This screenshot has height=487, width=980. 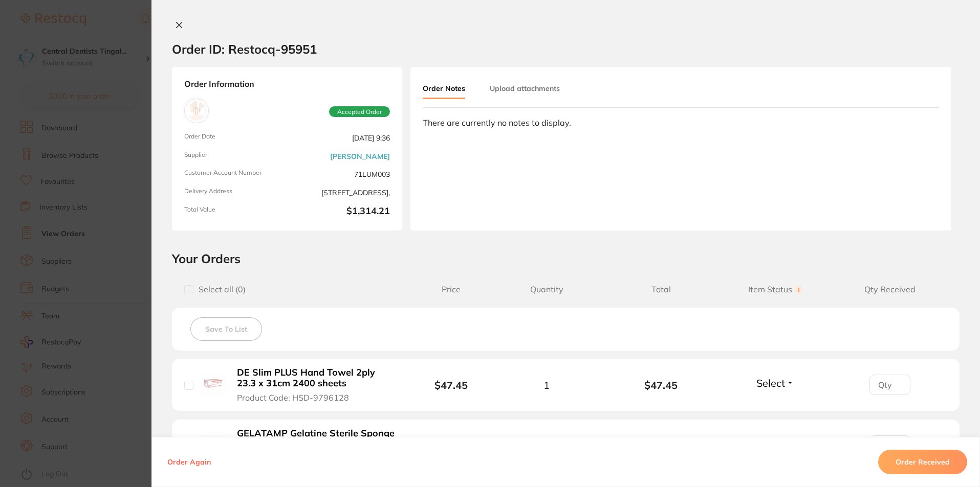 What do you see at coordinates (771, 383) in the screenshot?
I see `span: Select` at bounding box center [771, 383].